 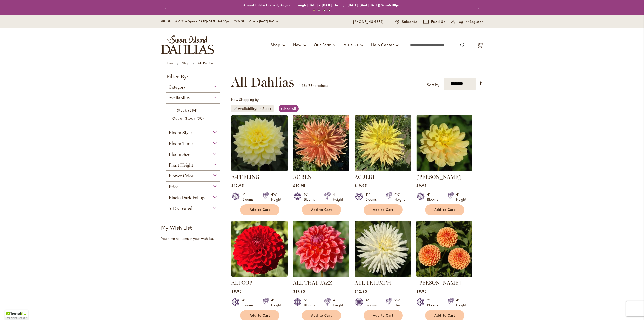 What do you see at coordinates (185, 63) in the screenshot?
I see `a: Shop` at bounding box center [185, 63].